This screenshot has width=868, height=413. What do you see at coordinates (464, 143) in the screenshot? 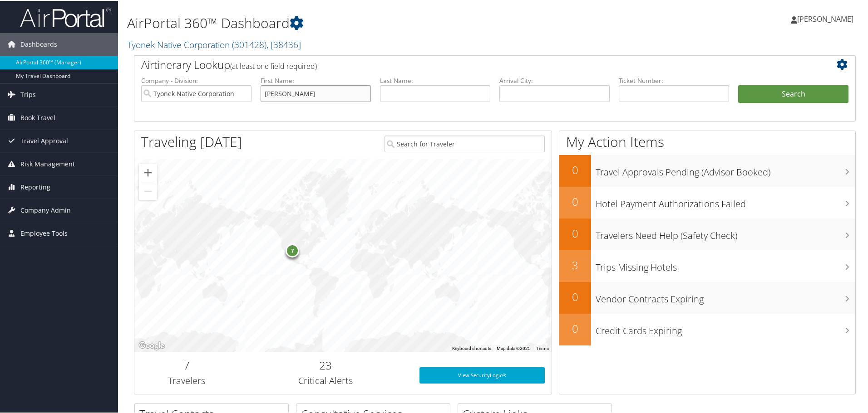
I see `input: Search for Traveler` at bounding box center [464, 143].